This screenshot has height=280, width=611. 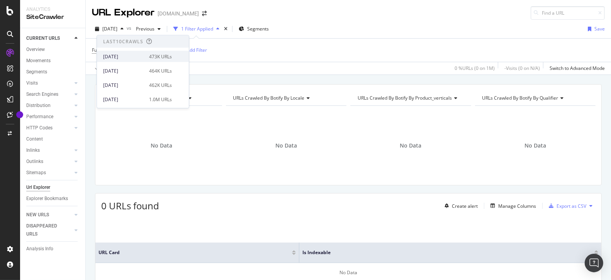 What do you see at coordinates (194, 253) in the screenshot?
I see `span: URL Card` at bounding box center [194, 253].